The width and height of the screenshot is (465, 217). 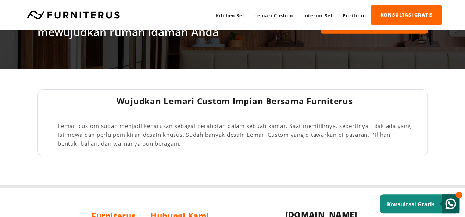 What do you see at coordinates (406, 15) in the screenshot?
I see `a: KONSULTASI GRATIS` at bounding box center [406, 15].